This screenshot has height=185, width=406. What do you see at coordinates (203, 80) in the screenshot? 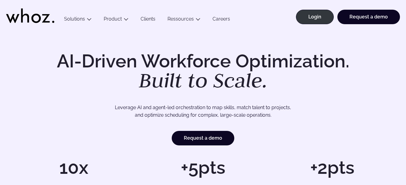
I see `em: Built to Scale.` at bounding box center [203, 80].